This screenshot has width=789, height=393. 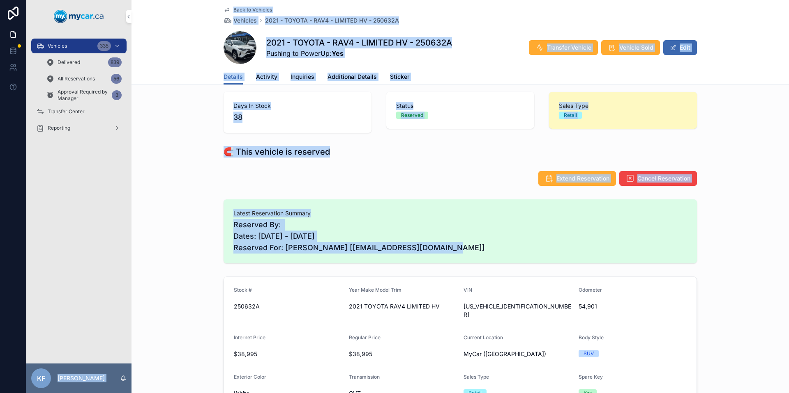 What do you see at coordinates (276, 152) in the screenshot?
I see `h1: 🧲 This vehicle is reserved` at bounding box center [276, 152].